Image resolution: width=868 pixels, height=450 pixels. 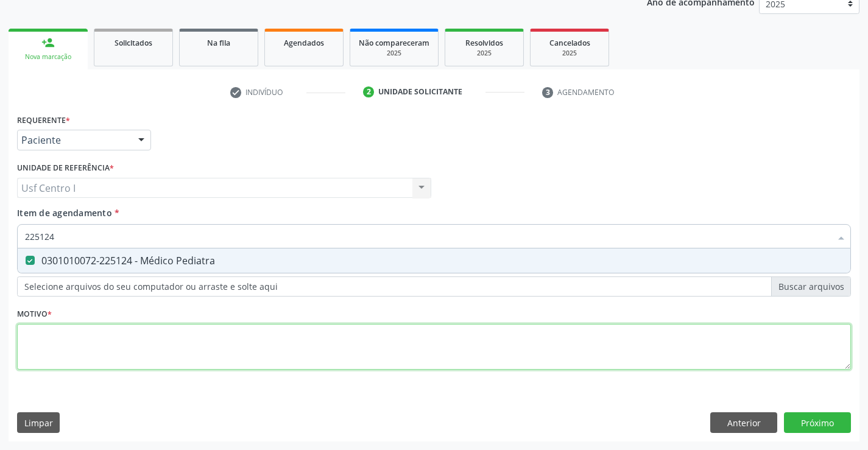 What do you see at coordinates (428, 237) in the screenshot?
I see `input: Buscar por procedimentos` at bounding box center [428, 237].